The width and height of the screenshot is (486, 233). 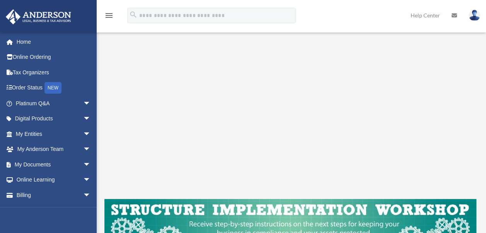 What do you see at coordinates (54, 149) in the screenshot?
I see `a: My Anderson Teamarrow_drop_down` at bounding box center [54, 149].